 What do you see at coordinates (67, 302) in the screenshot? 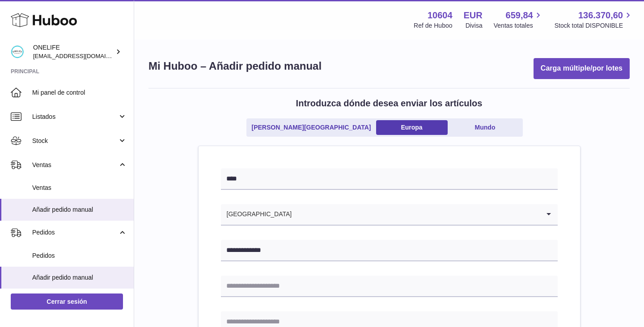
I see `a: Cerrar sesión` at bounding box center [67, 302].